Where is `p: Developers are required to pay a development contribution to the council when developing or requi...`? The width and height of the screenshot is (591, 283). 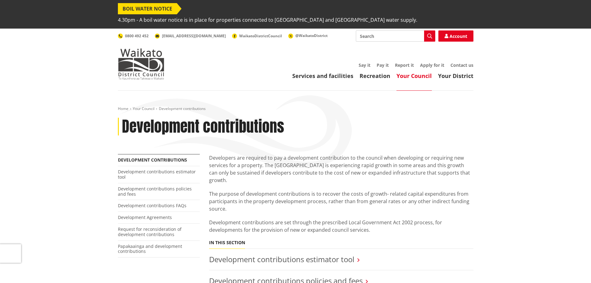
p: Developers are required to pay a development contribution to the council when developing or requi... is located at coordinates (341, 169).